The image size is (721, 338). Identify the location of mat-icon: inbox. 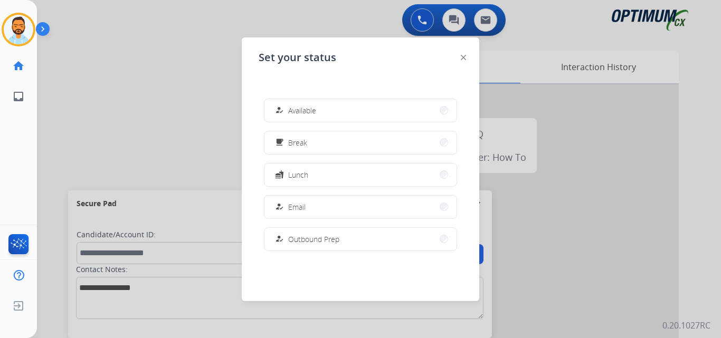
(18, 97).